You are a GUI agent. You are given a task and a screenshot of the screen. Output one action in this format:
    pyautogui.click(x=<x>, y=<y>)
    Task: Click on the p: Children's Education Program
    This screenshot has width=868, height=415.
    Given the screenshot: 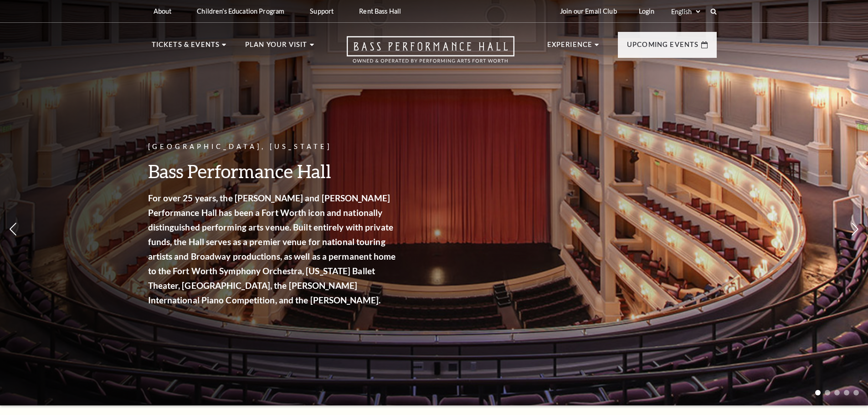 What is the action you would take?
    pyautogui.click(x=241, y=11)
    